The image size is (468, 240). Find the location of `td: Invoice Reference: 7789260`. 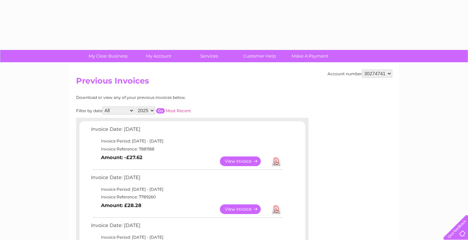

td: Invoice Reference: 7789260 is located at coordinates (186, 197).